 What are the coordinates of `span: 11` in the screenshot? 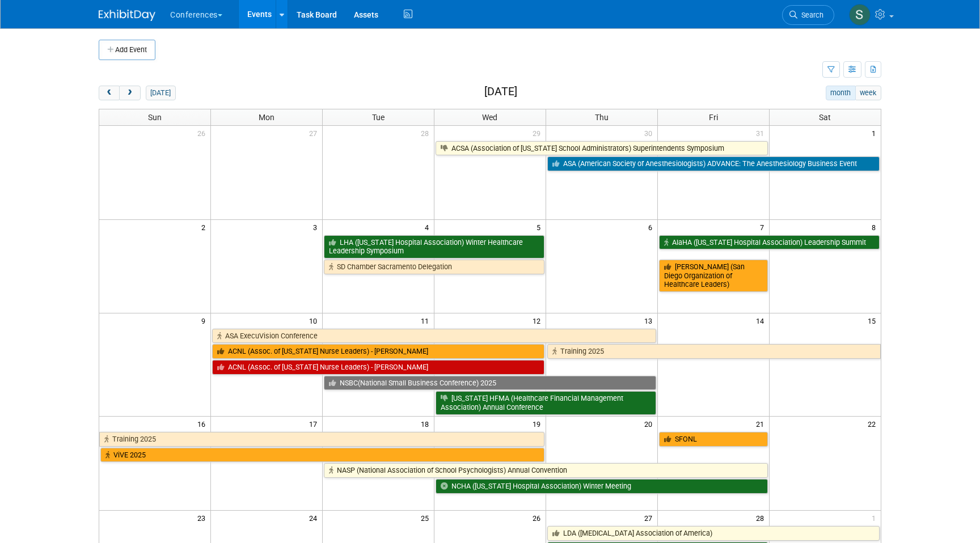 It's located at (427, 320).